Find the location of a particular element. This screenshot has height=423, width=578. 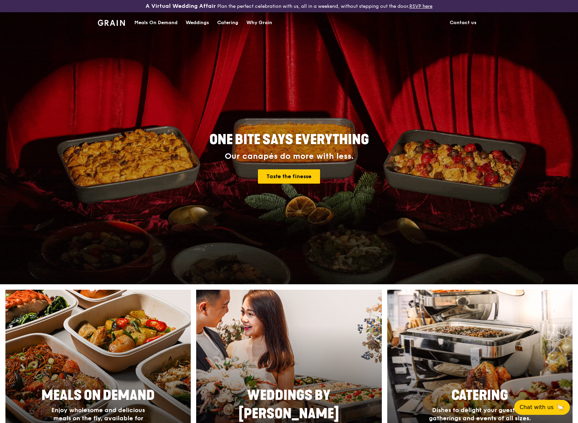

a: Why Grain is located at coordinates (259, 23).